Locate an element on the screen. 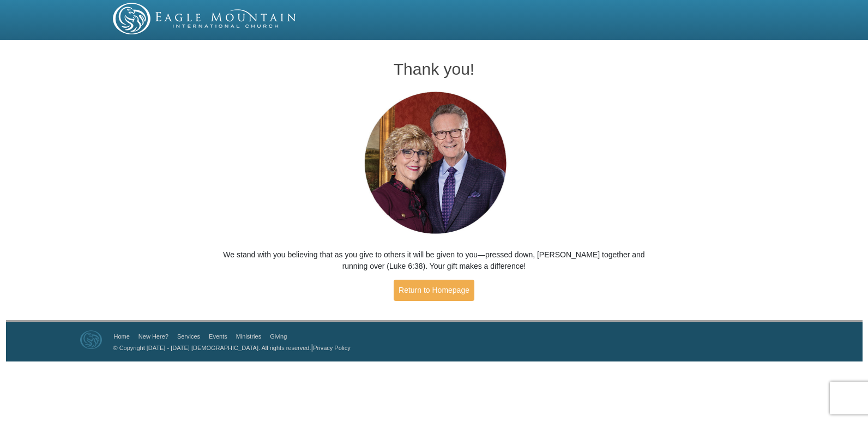 This screenshot has width=868, height=422. p: We stand with you believing that as you give to others it will be given to you—pressed down, [PER... is located at coordinates (434, 260).